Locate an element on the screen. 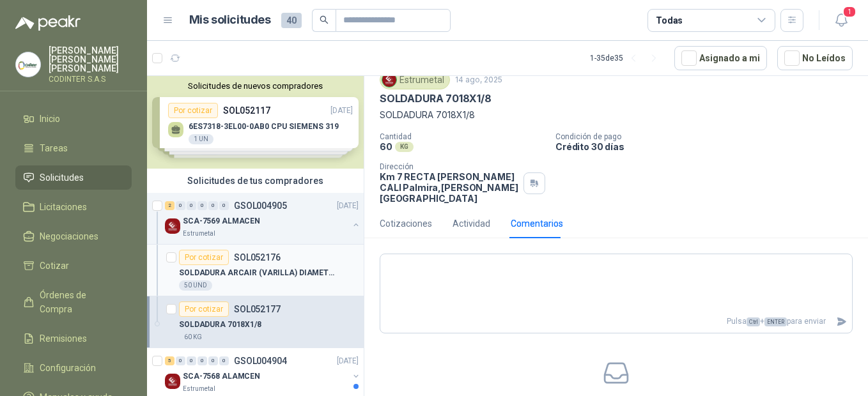  div: KG is located at coordinates (404, 147).